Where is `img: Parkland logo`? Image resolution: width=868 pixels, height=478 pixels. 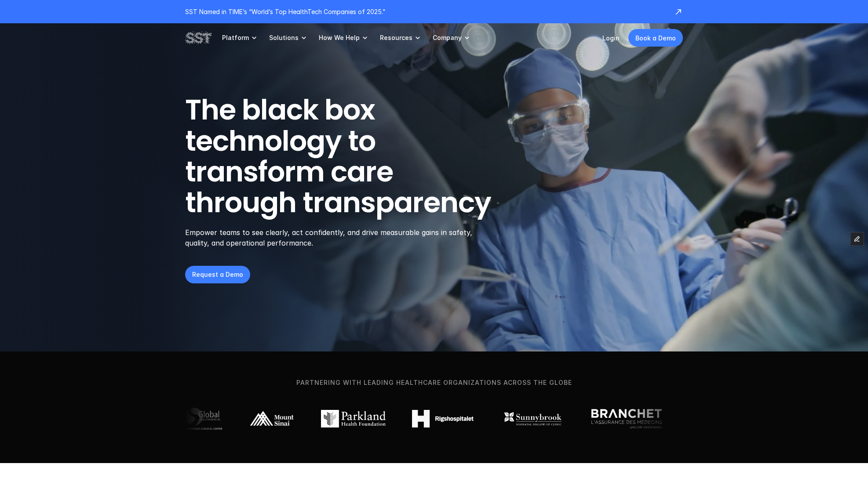 img: Parkland logo is located at coordinates (353, 418).